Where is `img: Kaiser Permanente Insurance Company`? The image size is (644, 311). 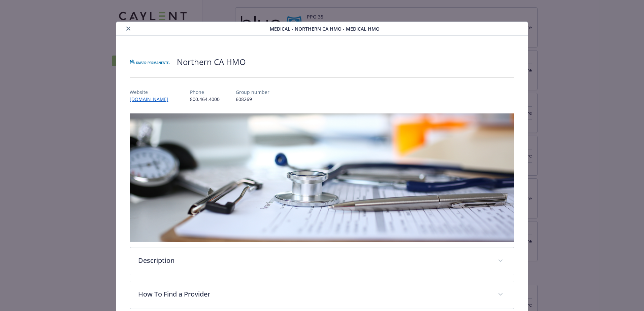
img: Kaiser Permanente Insurance Company is located at coordinates (149, 62).